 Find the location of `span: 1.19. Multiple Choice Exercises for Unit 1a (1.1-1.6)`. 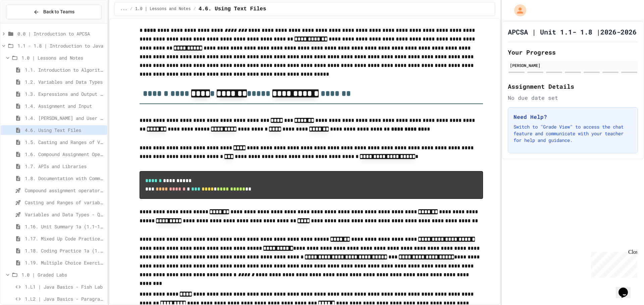

span: 1.19. Multiple Choice Exercises for Unit 1a (1.1-1.6) is located at coordinates (64, 263).